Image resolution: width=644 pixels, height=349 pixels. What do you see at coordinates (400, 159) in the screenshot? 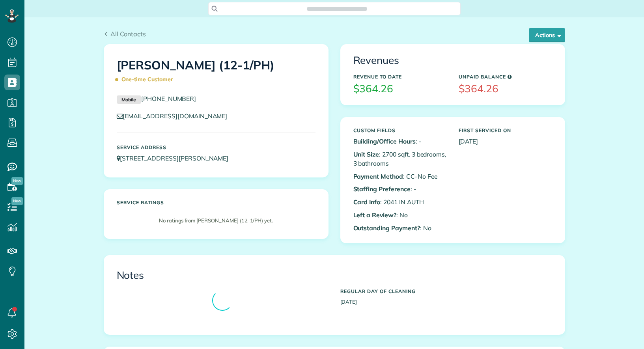
I see `p: : 2700 sqft, 3 bedrooms, 3 bathrooms` at bounding box center [400, 159].